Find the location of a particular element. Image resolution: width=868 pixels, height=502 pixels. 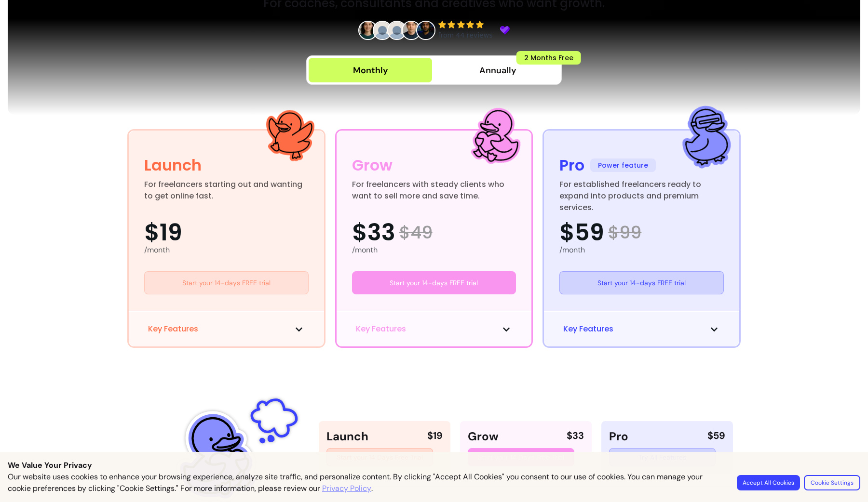

div: For freelancers starting out and wanting to get online fast. is located at coordinates (226, 191).